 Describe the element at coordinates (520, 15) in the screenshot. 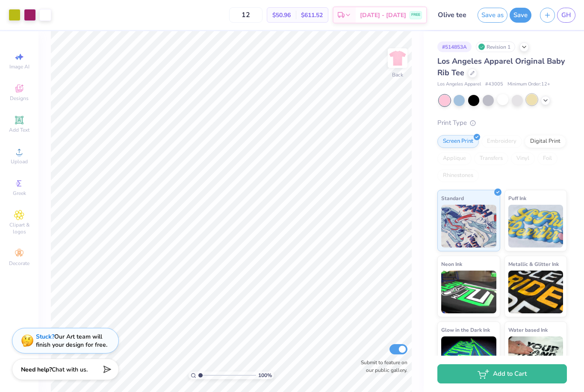

I see `button: Save` at that location.